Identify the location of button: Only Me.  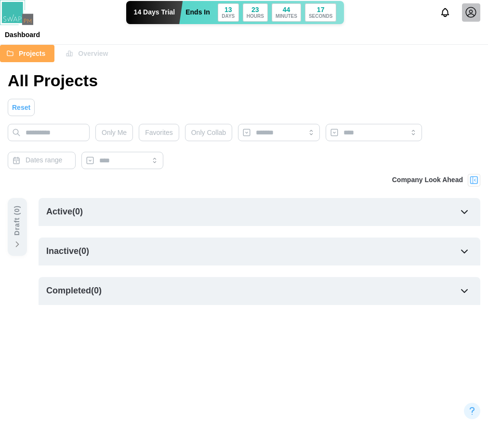
(114, 133).